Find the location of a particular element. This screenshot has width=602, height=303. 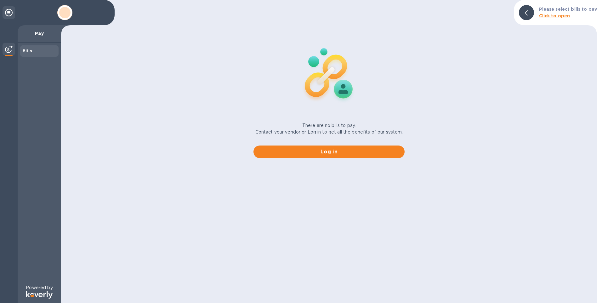

span: Log in is located at coordinates (329, 152).